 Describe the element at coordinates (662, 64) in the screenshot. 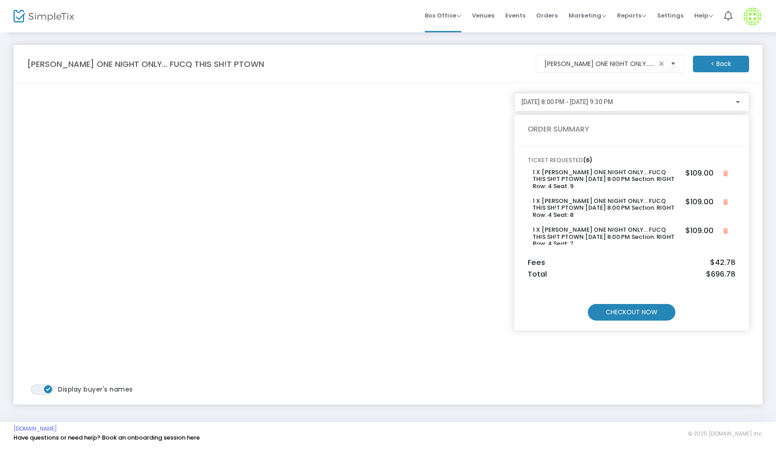

I see `span: clear` at that location.